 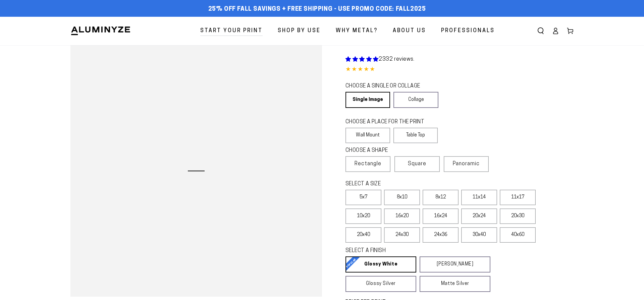 I want to click on label: 40x60, so click(x=518, y=235).